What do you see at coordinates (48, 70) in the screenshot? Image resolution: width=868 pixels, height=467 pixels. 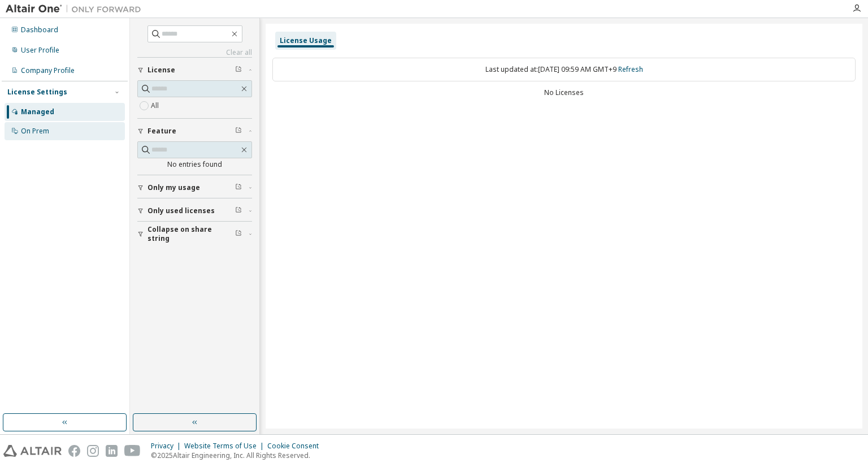 I see `div: Company Profile` at bounding box center [48, 70].